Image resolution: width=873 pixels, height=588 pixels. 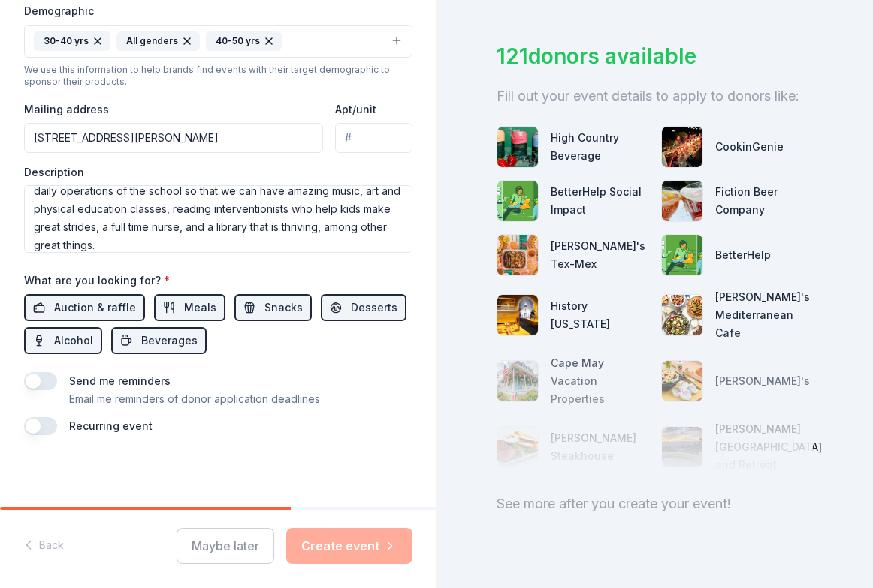 What do you see at coordinates (218, 76) in the screenshot?
I see `div: We use this information to help brands find events with their target demographic to sponsor their...` at bounding box center [218, 76].